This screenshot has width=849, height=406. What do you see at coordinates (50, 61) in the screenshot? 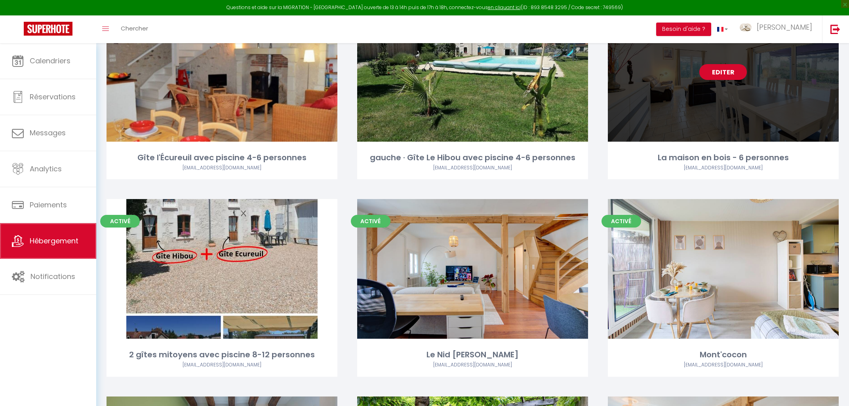
I see `span: Calendriers` at bounding box center [50, 61].